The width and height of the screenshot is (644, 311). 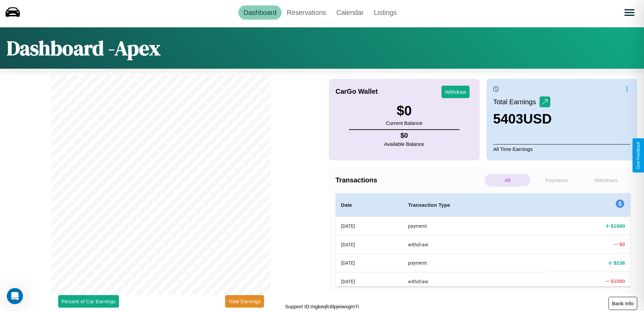 I want to click on a: Calendar, so click(x=350, y=13).